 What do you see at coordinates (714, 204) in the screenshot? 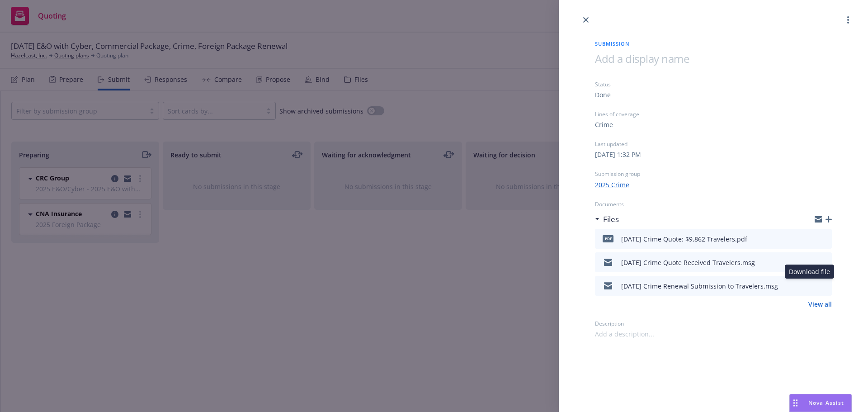
I see `div: Documents` at bounding box center [714, 204].